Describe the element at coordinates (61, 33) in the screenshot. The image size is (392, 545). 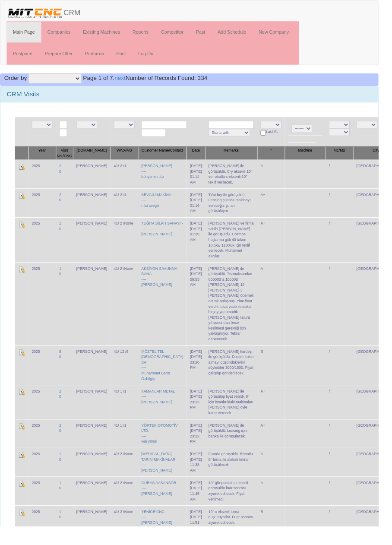
I see `a: Companies` at that location.